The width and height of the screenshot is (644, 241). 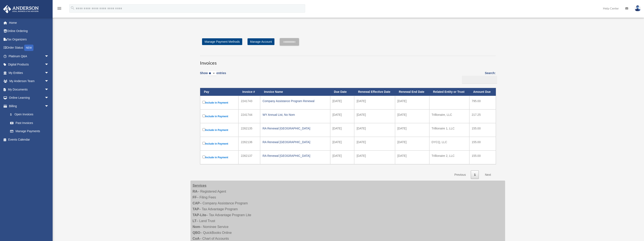 I want to click on strong: Services, so click(x=200, y=185).